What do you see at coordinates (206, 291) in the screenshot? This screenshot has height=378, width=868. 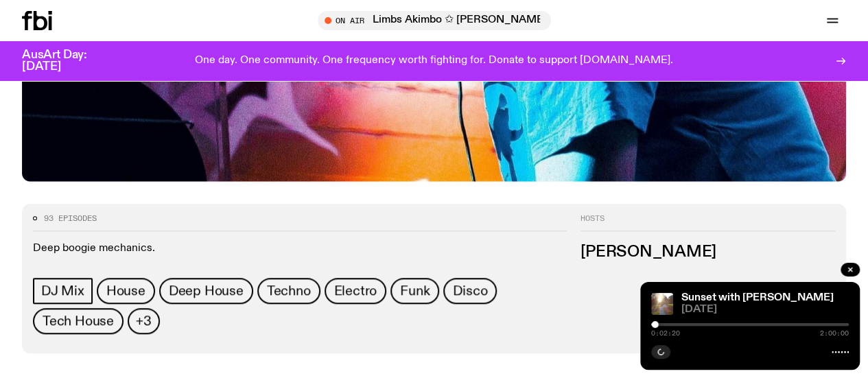 I see `a: Deep House` at bounding box center [206, 291].